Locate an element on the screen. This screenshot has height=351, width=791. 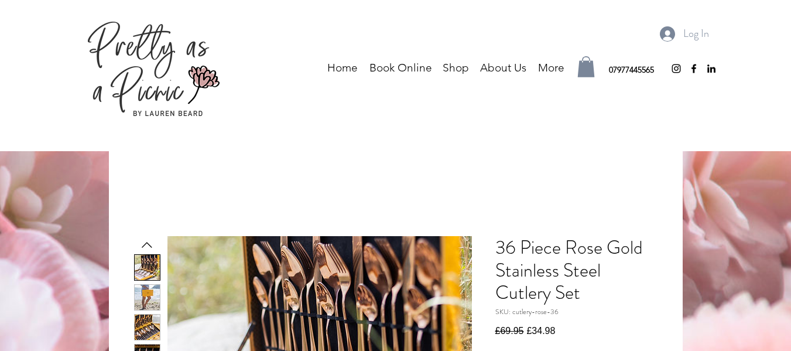
a: LinkedIn is located at coordinates (711, 69).